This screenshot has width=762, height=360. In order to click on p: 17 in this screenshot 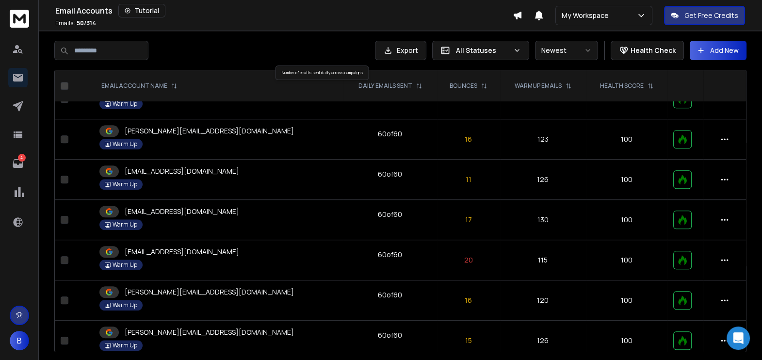, I will do `click(469, 220)`.